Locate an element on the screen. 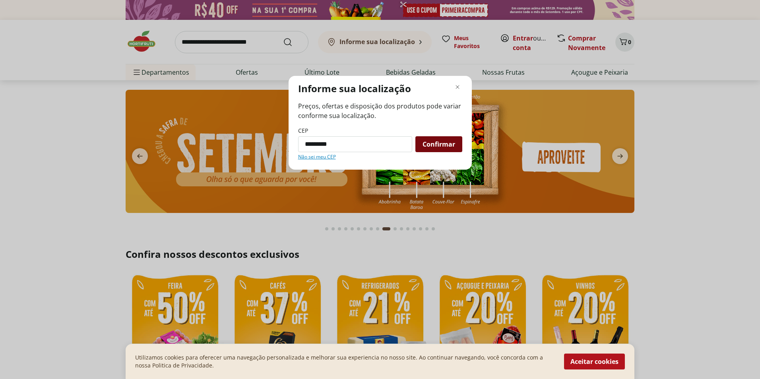 The width and height of the screenshot is (760, 379). span: Preços, ofertas e disposição dos produtos pode variar conforme sua localização. is located at coordinates (380, 111).